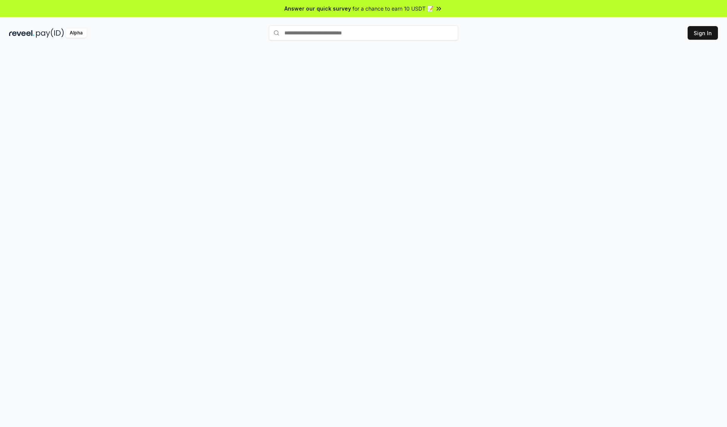 The image size is (727, 427). What do you see at coordinates (50, 33) in the screenshot?
I see `img: pay_id` at bounding box center [50, 33].